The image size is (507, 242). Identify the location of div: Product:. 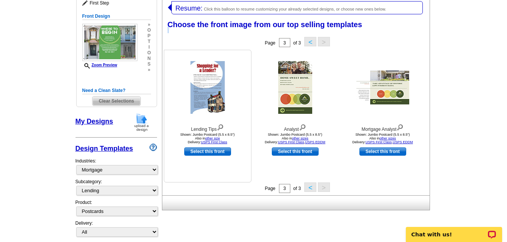
(116, 209).